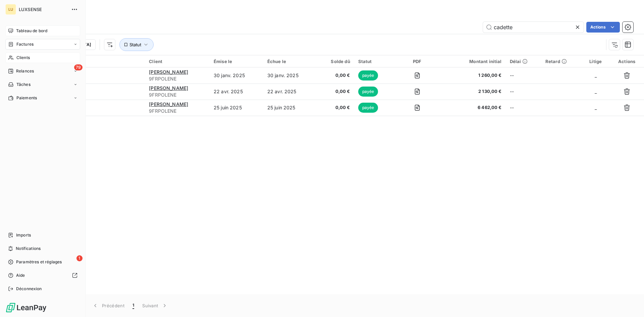 The width and height of the screenshot is (644, 317). What do you see at coordinates (25, 71) in the screenshot?
I see `span: Relances` at bounding box center [25, 71].